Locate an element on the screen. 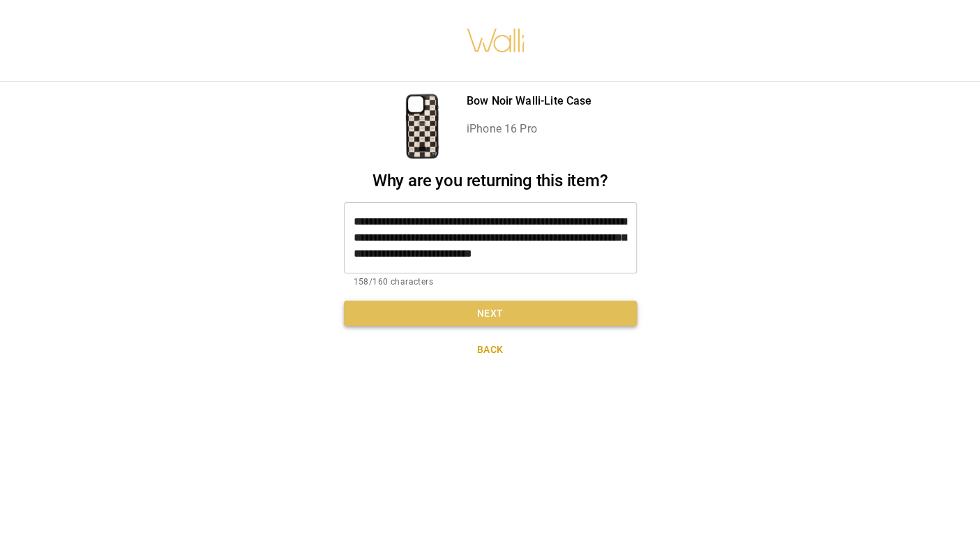 The height and width of the screenshot is (551, 980). img: walli-inc.myshopify.com is located at coordinates (496, 40).